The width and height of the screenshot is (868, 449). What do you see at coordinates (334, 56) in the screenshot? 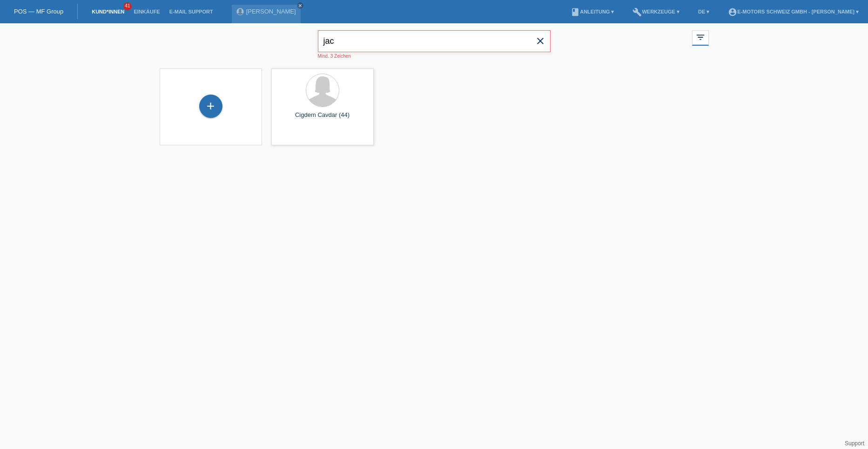
I see `span: Mind. 3 Zeichen` at bounding box center [334, 56].